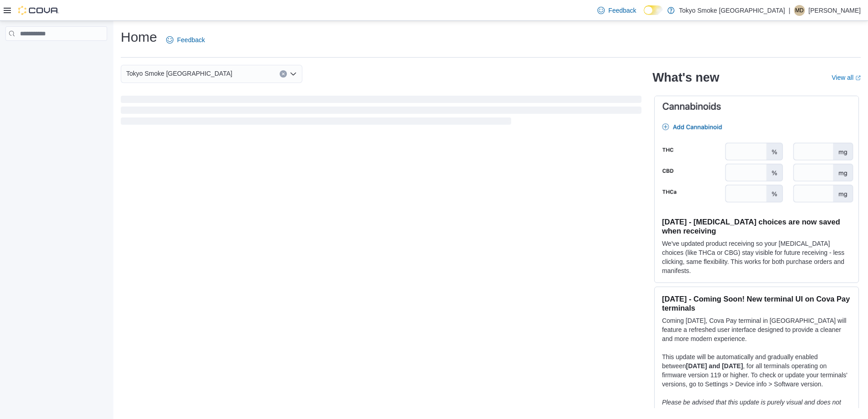 This screenshot has height=419, width=868. I want to click on button: Clear input, so click(283, 74).